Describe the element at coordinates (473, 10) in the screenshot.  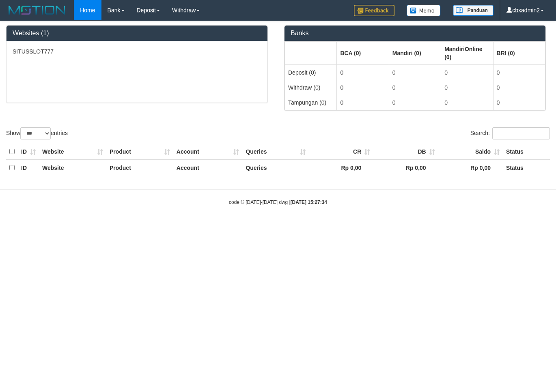
I see `img: panduan.png` at that location.